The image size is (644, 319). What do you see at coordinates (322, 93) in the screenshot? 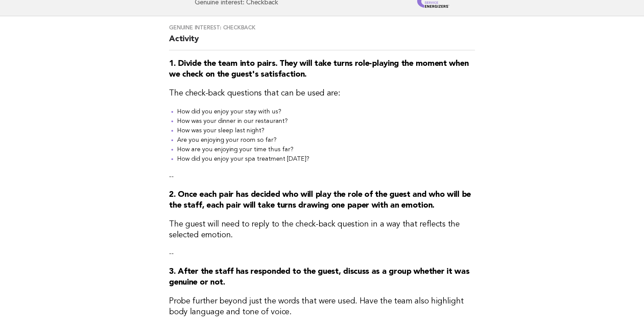
I see `h3: The check-back questions that can be used are:` at bounding box center [322, 93].